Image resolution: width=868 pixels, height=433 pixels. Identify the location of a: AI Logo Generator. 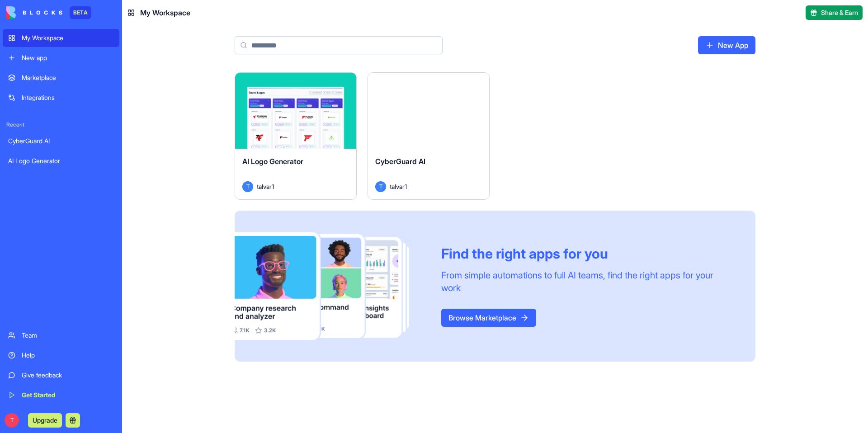
(61, 161).